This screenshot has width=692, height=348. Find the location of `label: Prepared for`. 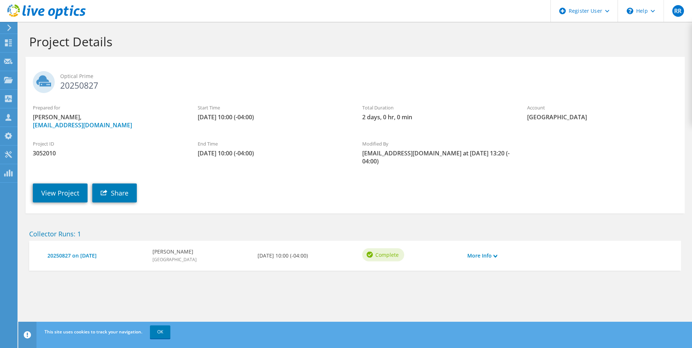

label: Prepared for is located at coordinates (108, 108).